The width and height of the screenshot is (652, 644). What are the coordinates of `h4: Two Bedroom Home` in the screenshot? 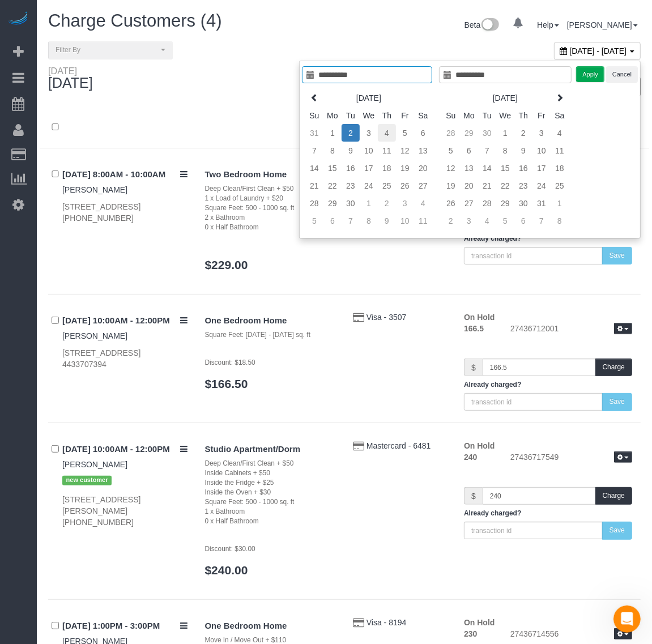 It's located at (270, 174).